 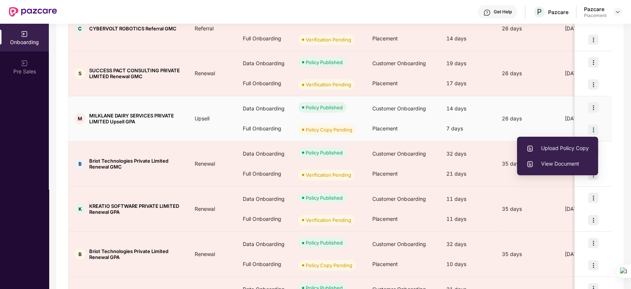 What do you see at coordinates (133, 29) in the screenshot?
I see `span: CYBERVOLT ROBOTICS Referral GMC` at bounding box center [133, 29].